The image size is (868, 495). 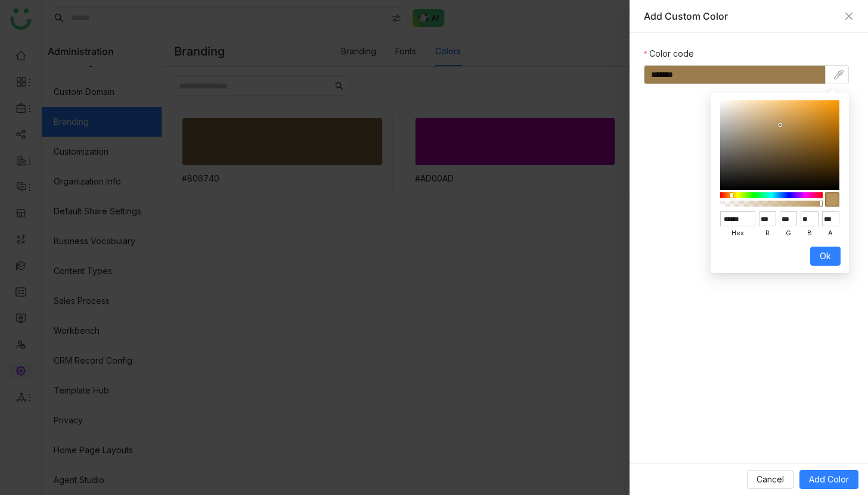 I want to click on span: g, so click(x=788, y=233).